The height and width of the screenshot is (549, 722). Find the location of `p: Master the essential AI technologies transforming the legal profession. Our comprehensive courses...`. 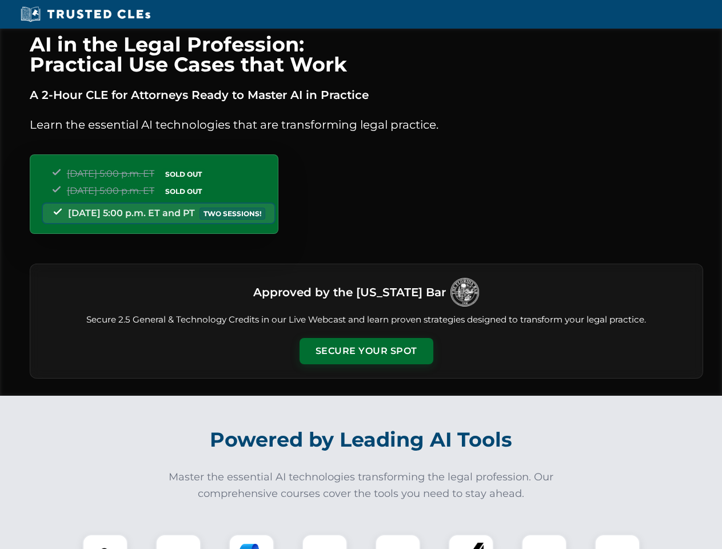

p: Master the essential AI technologies transforming the legal profession. Our comprehensive courses... is located at coordinates (361, 485).